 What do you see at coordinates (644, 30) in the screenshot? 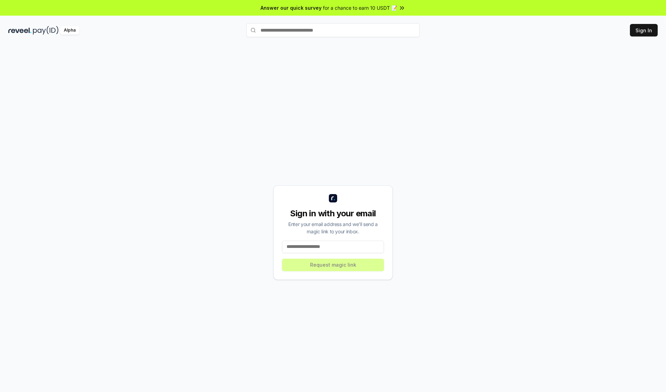
I see `button: Sign In` at bounding box center [644, 30].